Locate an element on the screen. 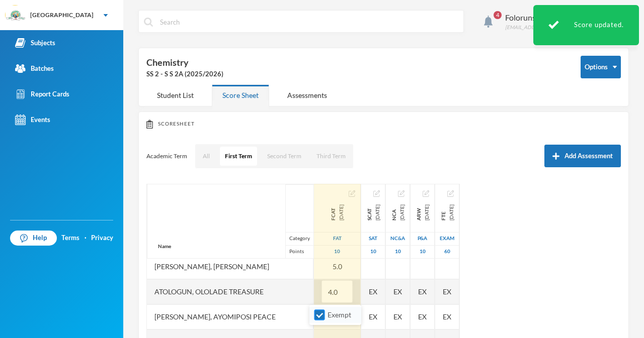  button: First Term is located at coordinates (238, 157).